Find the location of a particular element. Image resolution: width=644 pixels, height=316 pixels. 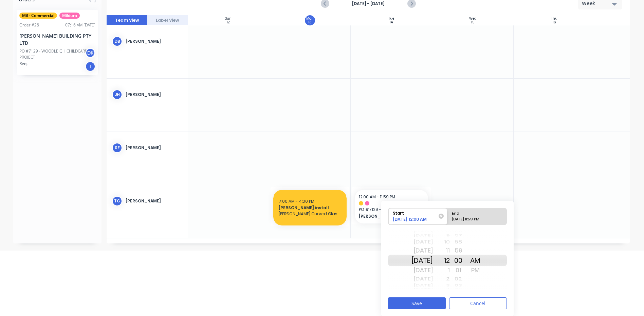

span: 7:00 AM - 4:00 PM is located at coordinates (296, 201).